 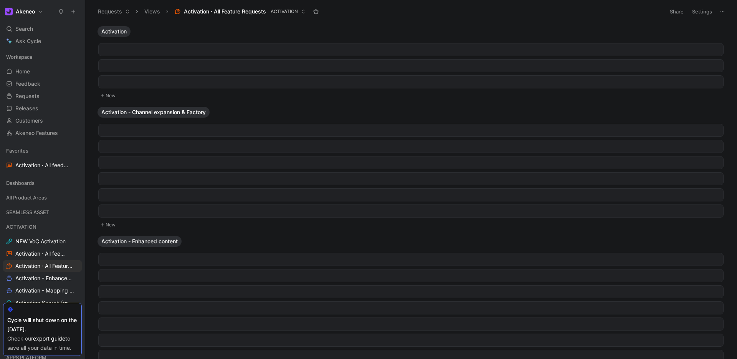 What do you see at coordinates (49, 338) in the screenshot?
I see `a: export guide` at bounding box center [49, 338].